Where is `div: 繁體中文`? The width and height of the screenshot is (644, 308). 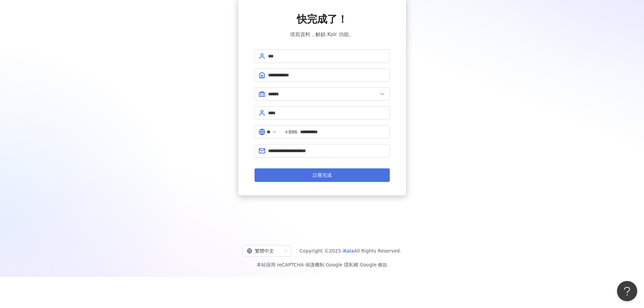 div: 繁體中文 is located at coordinates (264, 251).